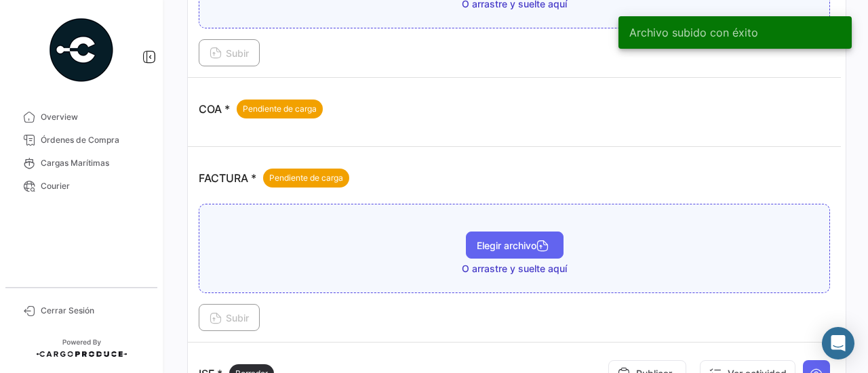  I want to click on p: FACTURA *, so click(274, 178).